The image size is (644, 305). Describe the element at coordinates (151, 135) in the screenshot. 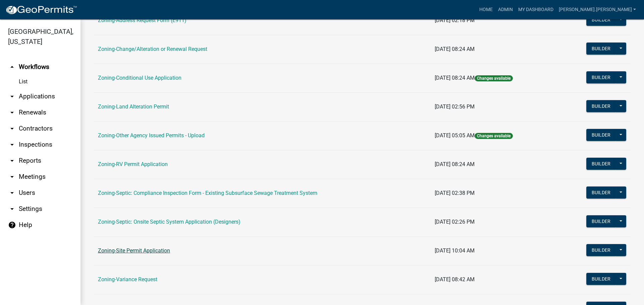

I see `a: Zoning-Other Agency Issued Permits - Upload` at that location.